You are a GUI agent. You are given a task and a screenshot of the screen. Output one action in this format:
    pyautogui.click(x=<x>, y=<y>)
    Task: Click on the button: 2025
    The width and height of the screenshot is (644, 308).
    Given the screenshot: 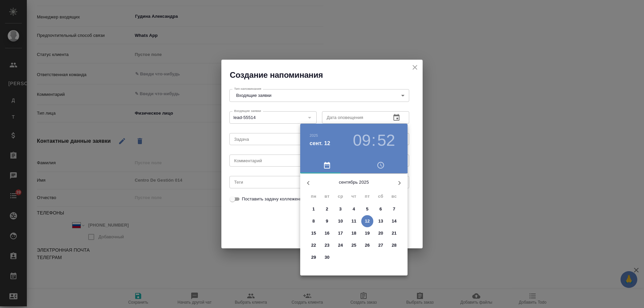 What is the action you would take?
    pyautogui.click(x=314, y=136)
    